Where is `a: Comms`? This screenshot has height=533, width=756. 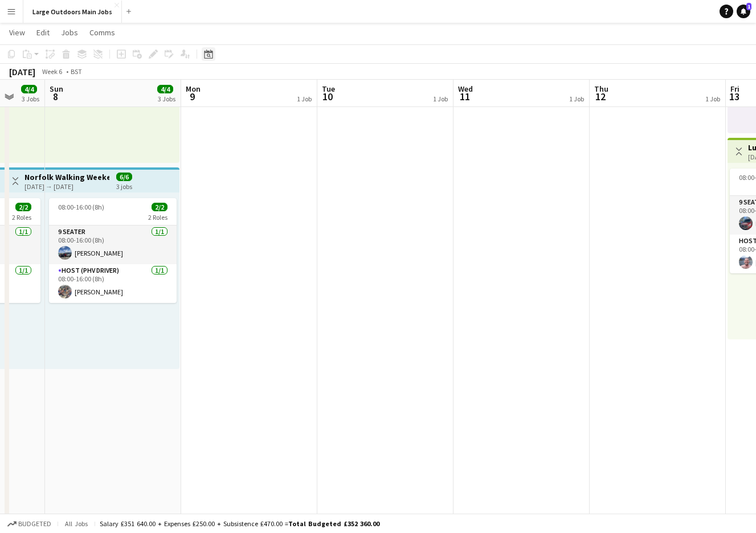 a: Comms is located at coordinates (102, 32).